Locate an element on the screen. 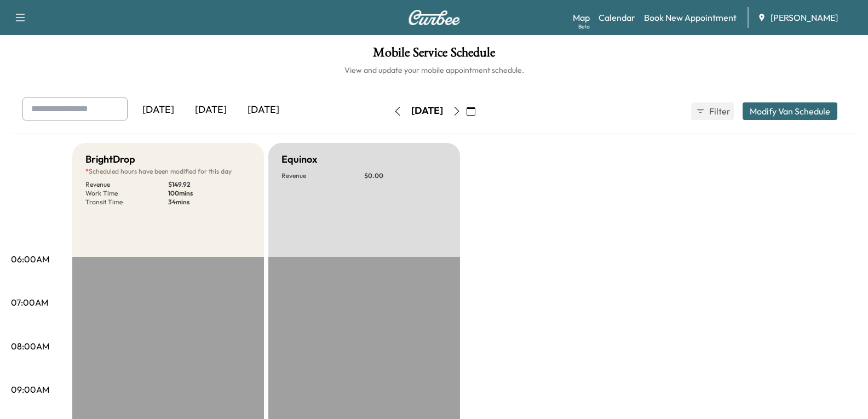  p: Work Time is located at coordinates (127, 193).